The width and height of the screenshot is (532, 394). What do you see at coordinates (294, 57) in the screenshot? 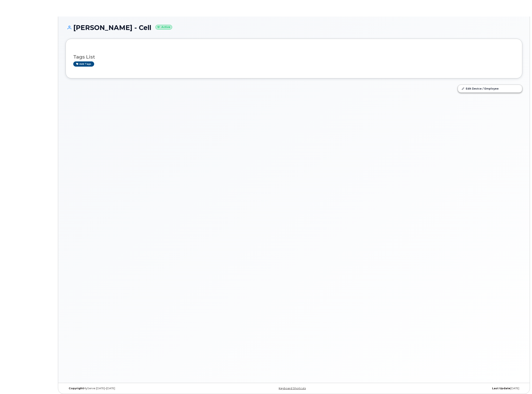
I see `h3: Tags List` at bounding box center [294, 57].